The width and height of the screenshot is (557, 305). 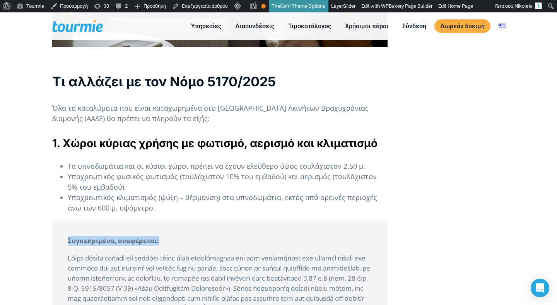 What do you see at coordinates (228, 182) in the screenshot?
I see `li: Υποχρεωτικός φυσικός φωτισμός (τουλάχιστον 10% του εμβαδού) και αερισμός (τουλάχιστον 5% του εμβα...` at bounding box center [228, 182].